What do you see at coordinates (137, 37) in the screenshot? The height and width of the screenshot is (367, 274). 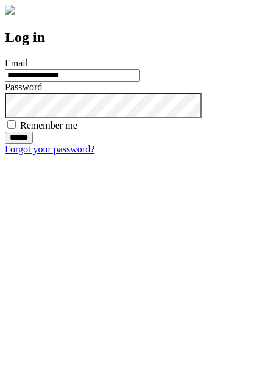 I see `h2: Log in` at bounding box center [137, 37].